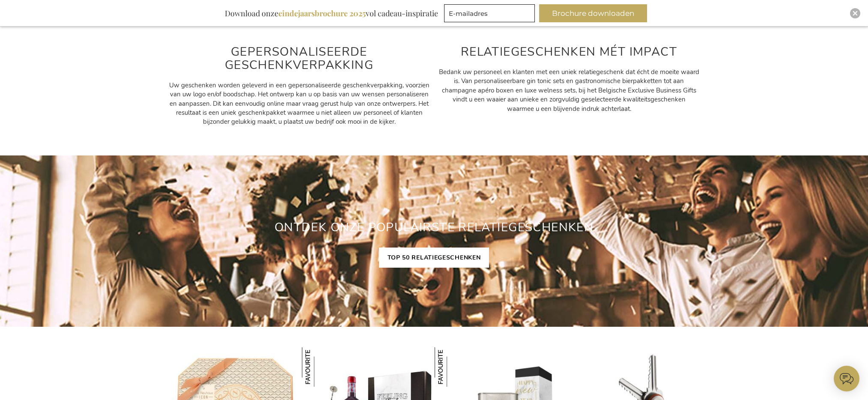  I want to click on b: eindejaarsbrochure 2025, so click(322, 13).